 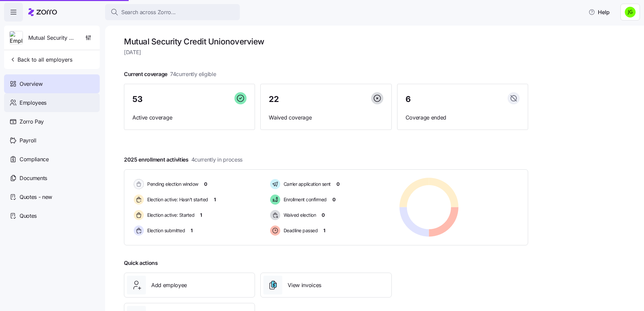 I want to click on span: Waived coverage, so click(x=326, y=118).